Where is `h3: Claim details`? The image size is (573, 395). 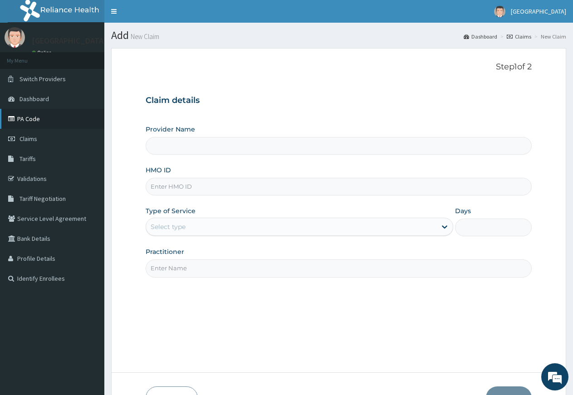
h3: Claim details is located at coordinates (338, 101).